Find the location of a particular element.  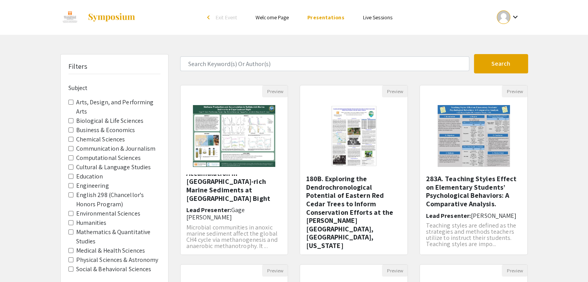

h5: 180B. Exploring the Dendrochronological Potential of Eastern Red Cedar Trees to Inform Conservati... is located at coordinates (354, 212).